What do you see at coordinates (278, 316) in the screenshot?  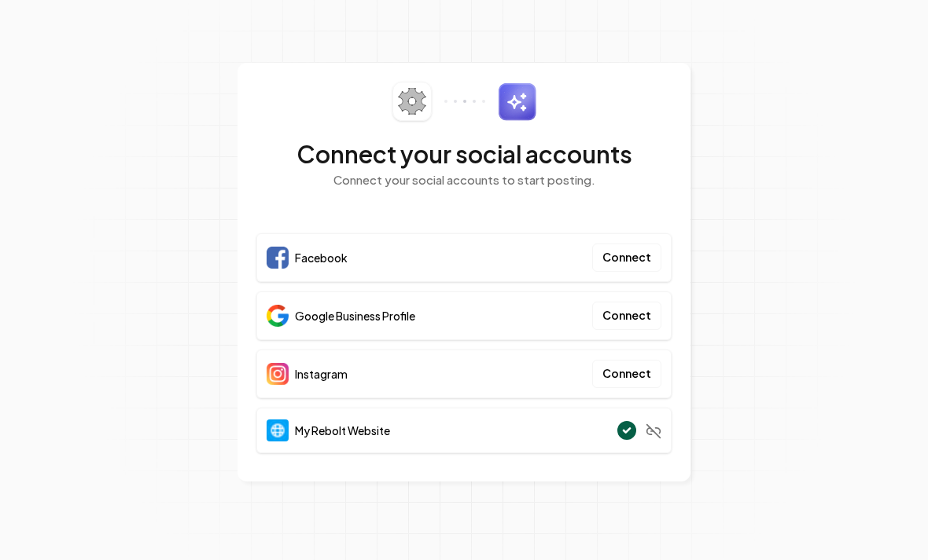 I see `img: Google` at bounding box center [278, 316].